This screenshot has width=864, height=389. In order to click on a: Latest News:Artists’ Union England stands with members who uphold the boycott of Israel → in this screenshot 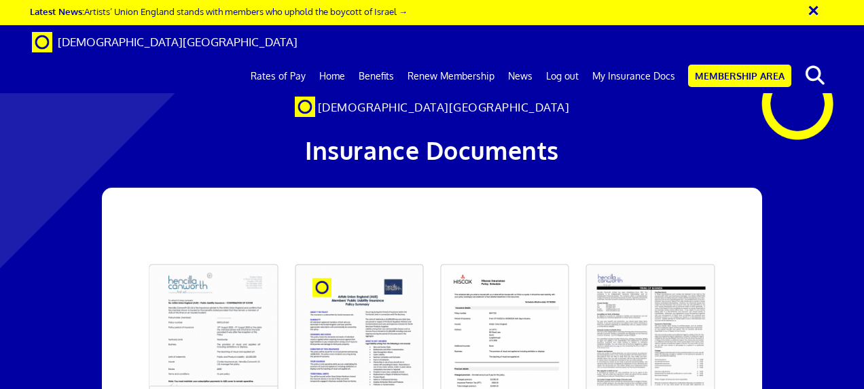, I will do `click(219, 11)`.